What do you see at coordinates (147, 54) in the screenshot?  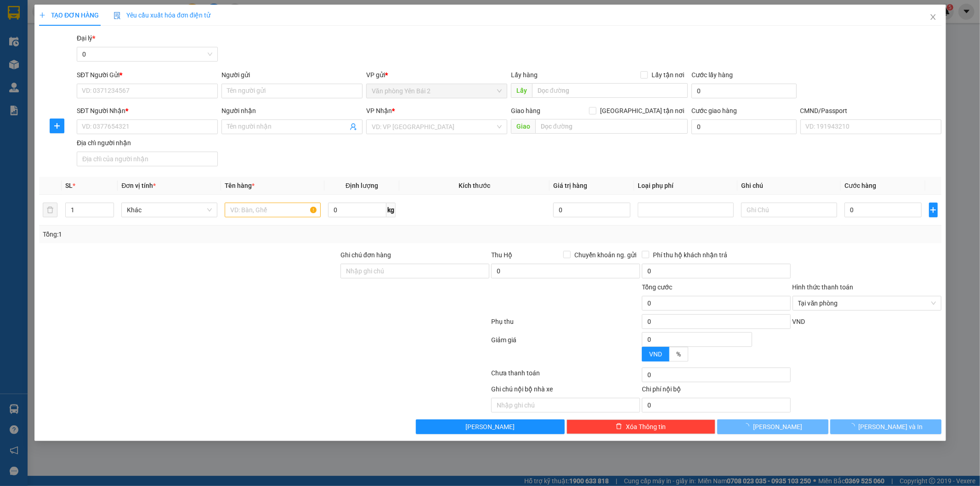 I see `span: 0` at bounding box center [147, 54].